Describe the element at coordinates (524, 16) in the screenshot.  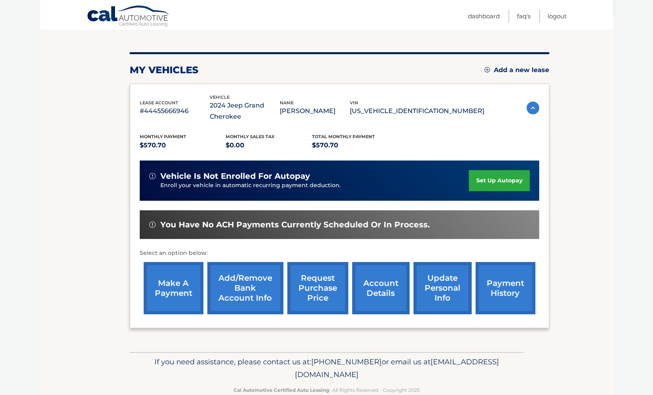
I see `a: FAQ's` at that location.